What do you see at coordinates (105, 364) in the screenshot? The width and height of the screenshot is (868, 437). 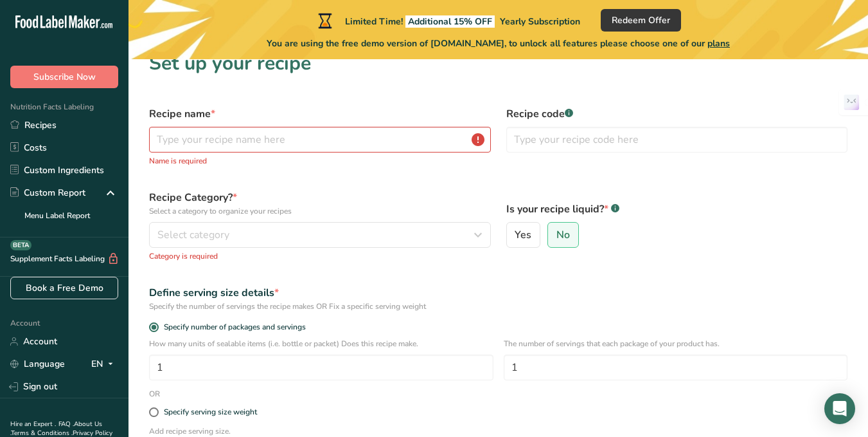 I see `div: EN` at bounding box center [105, 364].